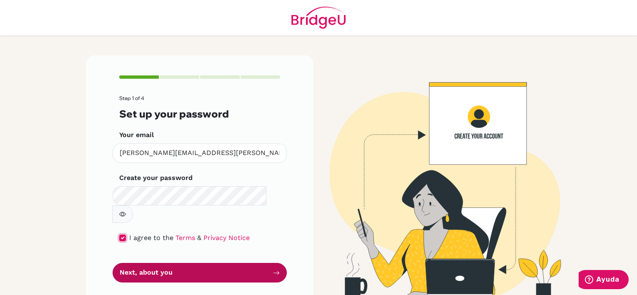 This screenshot has width=637, height=295. What do you see at coordinates (132, 98) in the screenshot?
I see `span: Step 1 of 4` at bounding box center [132, 98].